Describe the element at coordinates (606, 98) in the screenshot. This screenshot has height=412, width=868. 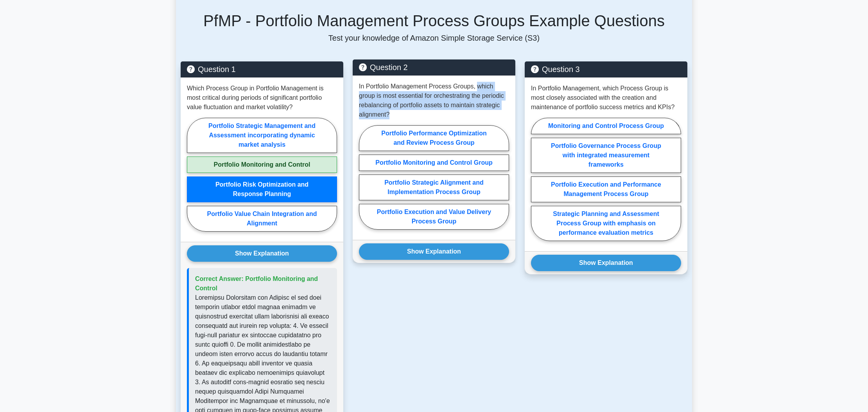
I see `p: In Portfolio Management, which Process Group is most closely associated with the creation and mai...` at that location.